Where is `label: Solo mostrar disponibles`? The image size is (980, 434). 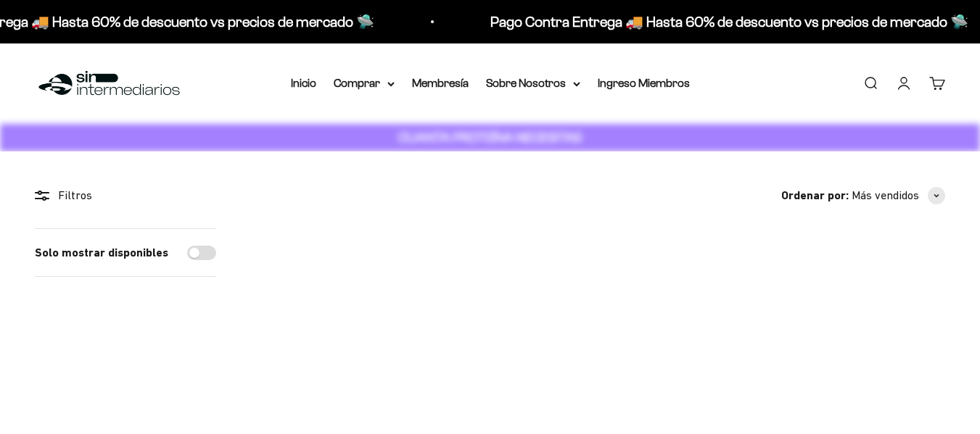 label: Solo mostrar disponibles is located at coordinates (102, 253).